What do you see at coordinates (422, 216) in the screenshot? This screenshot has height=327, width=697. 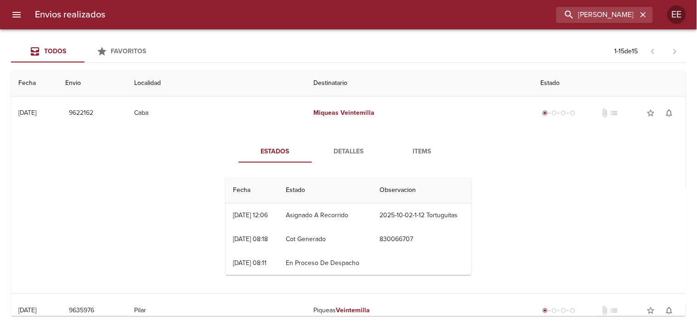 I see `td: 2025-10-02-1-12 Tortuguitas` at bounding box center [422, 216].